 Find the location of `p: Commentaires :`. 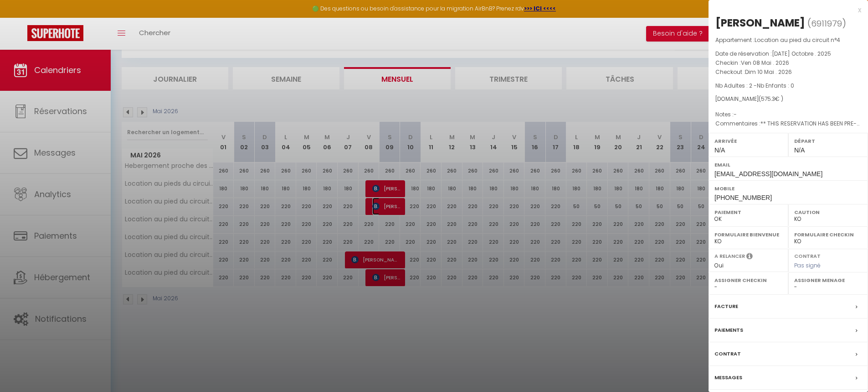

p: Commentaires : is located at coordinates (788, 124).